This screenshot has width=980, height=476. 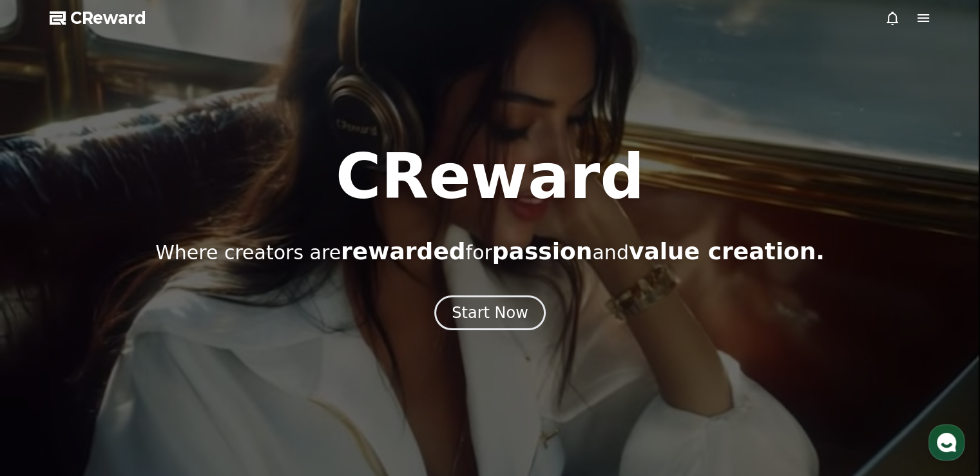 I want to click on a: Settings, so click(x=207, y=385).